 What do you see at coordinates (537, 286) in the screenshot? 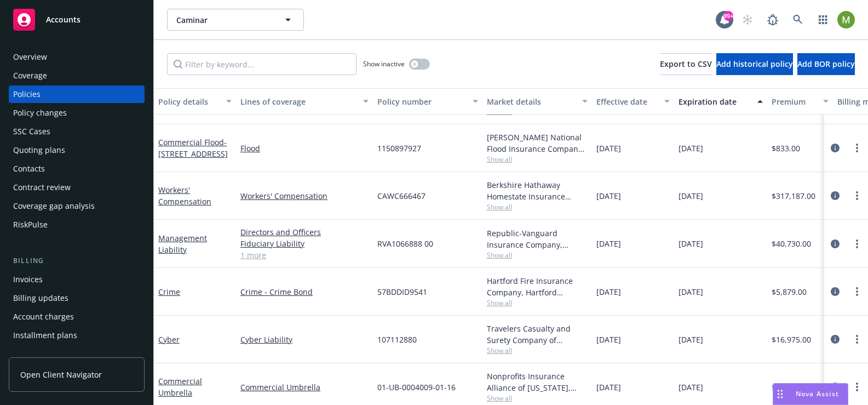
I see `div: Hartford Fire Insurance Company, Hartford Insurance Group` at bounding box center [537, 286].